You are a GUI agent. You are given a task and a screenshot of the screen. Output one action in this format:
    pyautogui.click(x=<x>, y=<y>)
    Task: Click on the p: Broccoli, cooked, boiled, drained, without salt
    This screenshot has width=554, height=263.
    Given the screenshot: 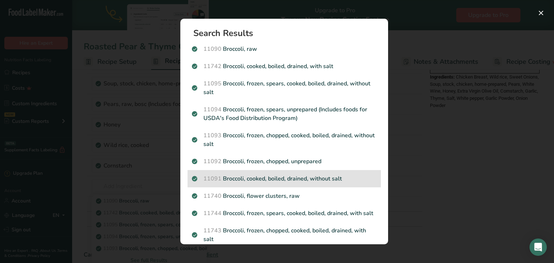 What is the action you would take?
    pyautogui.click(x=284, y=179)
    